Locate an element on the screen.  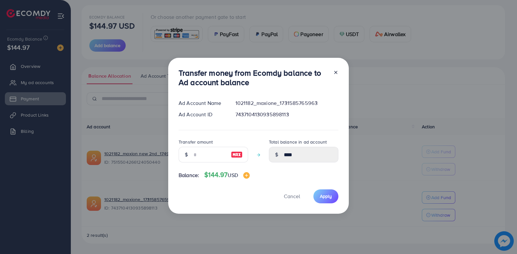
button: Apply is located at coordinates (326, 196).